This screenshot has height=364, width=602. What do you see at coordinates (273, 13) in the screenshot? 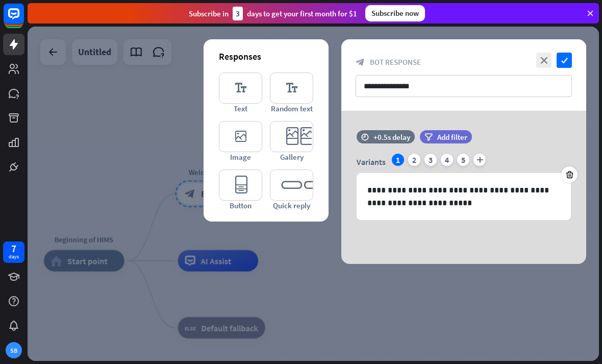
I see `div: Subscribe in days to get your first month for $1` at bounding box center [273, 13].